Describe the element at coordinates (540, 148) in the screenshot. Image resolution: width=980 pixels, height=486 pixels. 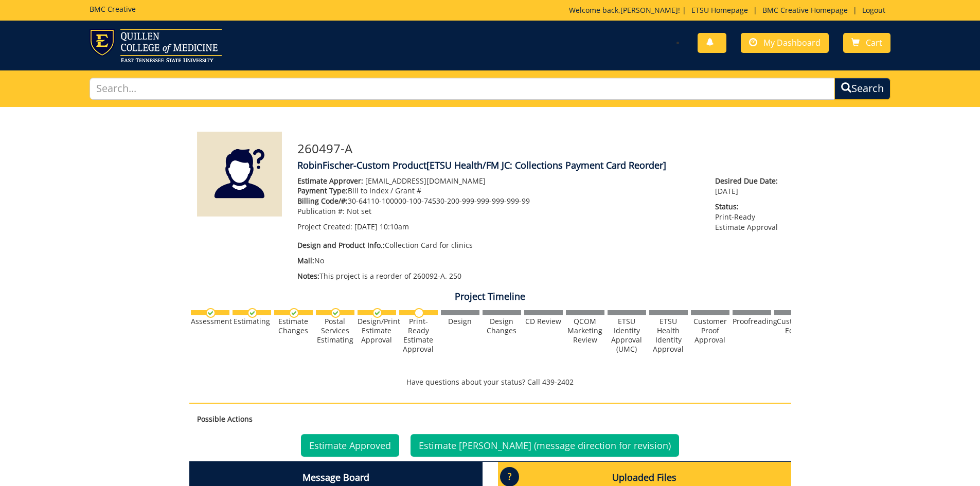
I see `h3: 260497-A` at that location.